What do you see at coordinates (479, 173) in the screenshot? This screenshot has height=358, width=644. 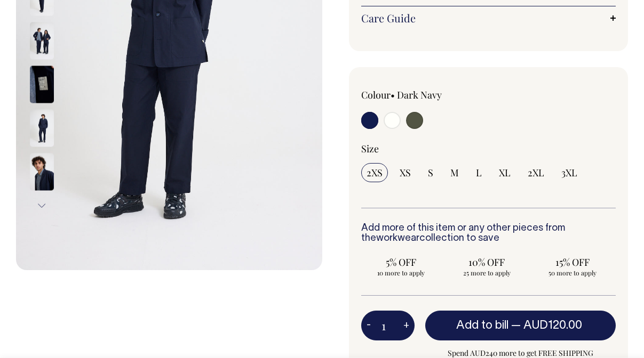 I see `input: L` at bounding box center [479, 173].